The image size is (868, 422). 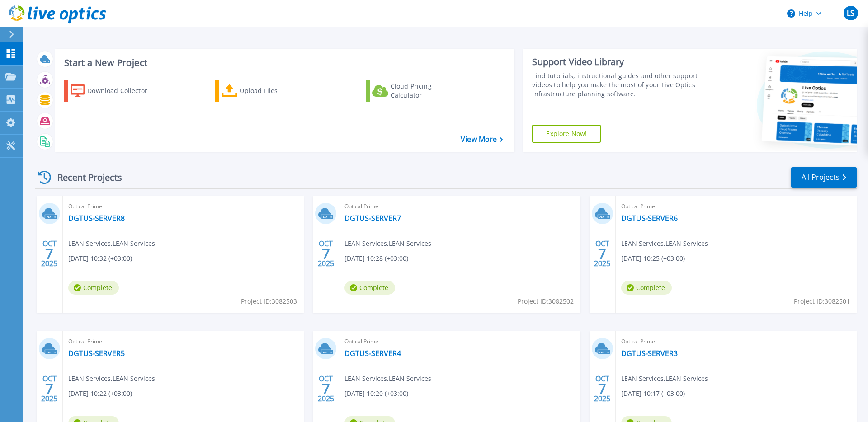 What do you see at coordinates (84, 177) in the screenshot?
I see `div: Recent Projects` at bounding box center [84, 177].